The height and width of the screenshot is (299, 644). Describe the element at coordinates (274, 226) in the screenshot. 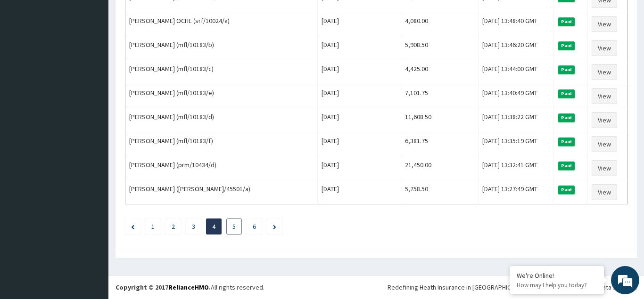

I see `a: Next page` at that location.